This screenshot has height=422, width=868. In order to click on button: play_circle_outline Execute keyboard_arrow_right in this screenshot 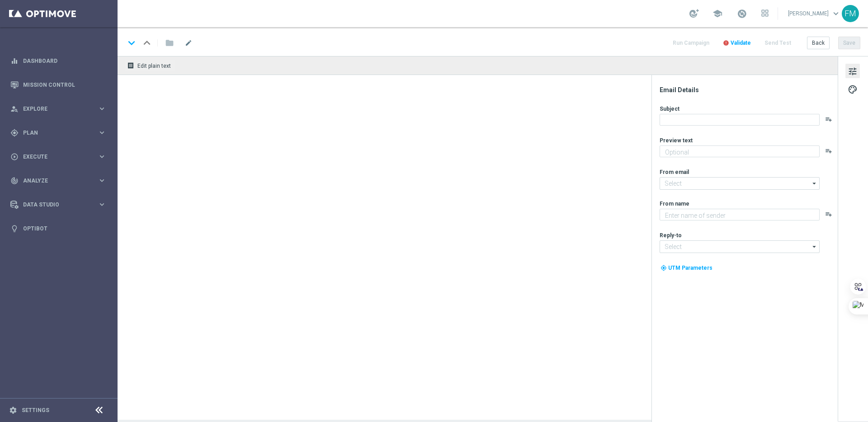, I will do `click(59, 157)`.